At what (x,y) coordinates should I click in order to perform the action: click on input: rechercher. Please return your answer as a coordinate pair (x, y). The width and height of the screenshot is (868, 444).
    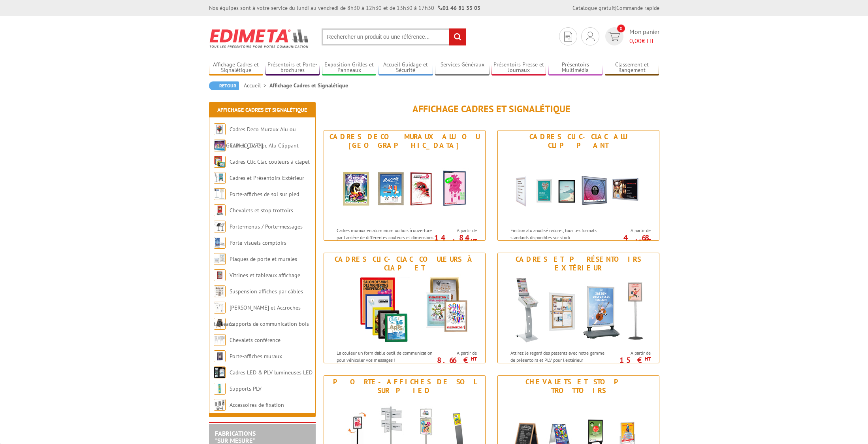
    Looking at the image, I should click on (457, 37).